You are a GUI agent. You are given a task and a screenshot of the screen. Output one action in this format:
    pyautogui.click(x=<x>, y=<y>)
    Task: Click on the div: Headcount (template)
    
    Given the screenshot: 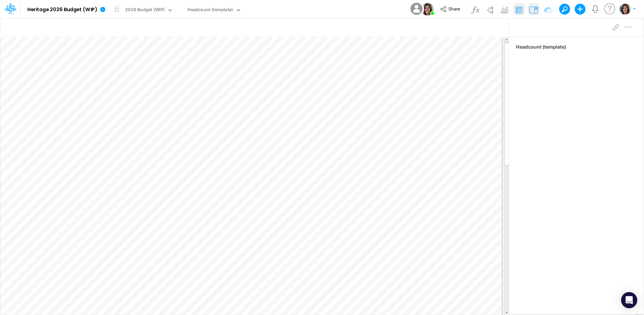 What is the action you would take?
    pyautogui.click(x=210, y=10)
    